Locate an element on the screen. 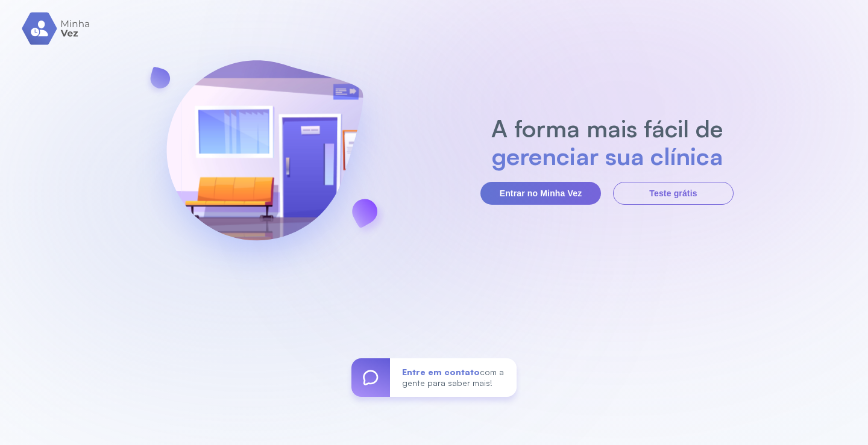  h2: gerenciar sua clínica is located at coordinates (607, 156).